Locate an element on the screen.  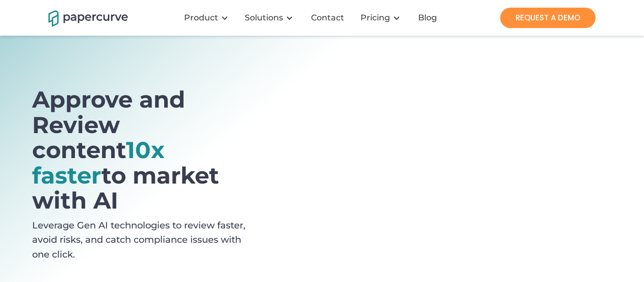
span: 10x faster is located at coordinates (99, 162).